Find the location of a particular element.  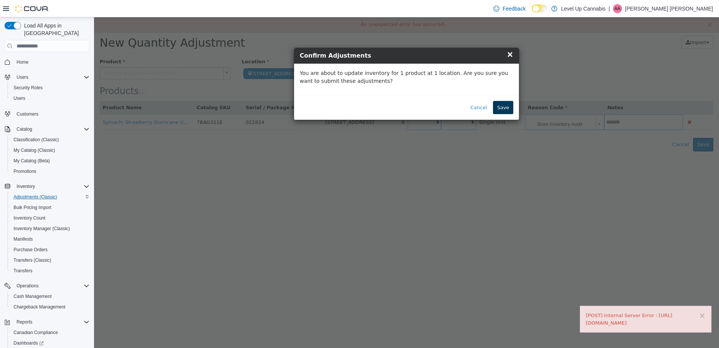

p: Level Up Cannabis is located at coordinates (584, 9).